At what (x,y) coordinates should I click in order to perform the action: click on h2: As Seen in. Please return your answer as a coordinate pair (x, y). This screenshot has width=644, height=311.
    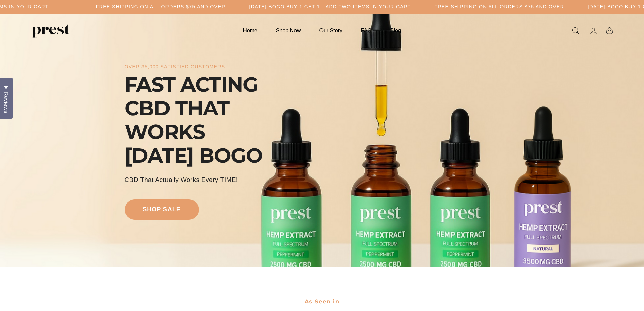
    Looking at the image, I should click on (322, 302).